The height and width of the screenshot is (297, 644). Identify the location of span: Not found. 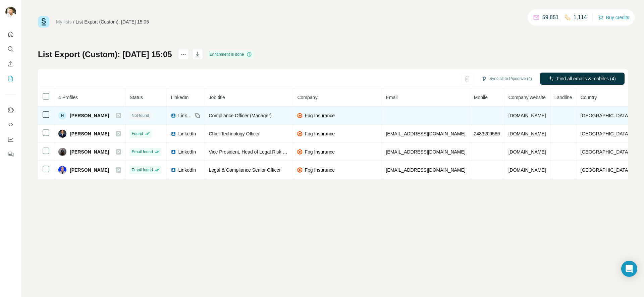
(140, 115).